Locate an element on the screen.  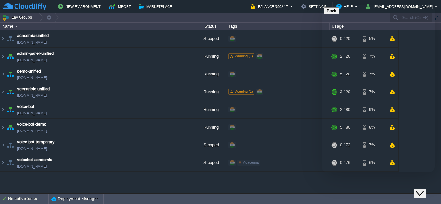
a: voice-bot-demo is located at coordinates (32, 125).